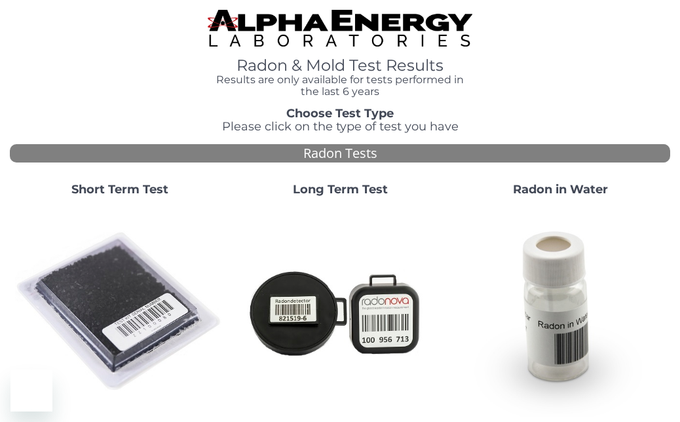 The image size is (680, 422). Describe the element at coordinates (339, 28) in the screenshot. I see `img: TightCrop.jpg` at that location.